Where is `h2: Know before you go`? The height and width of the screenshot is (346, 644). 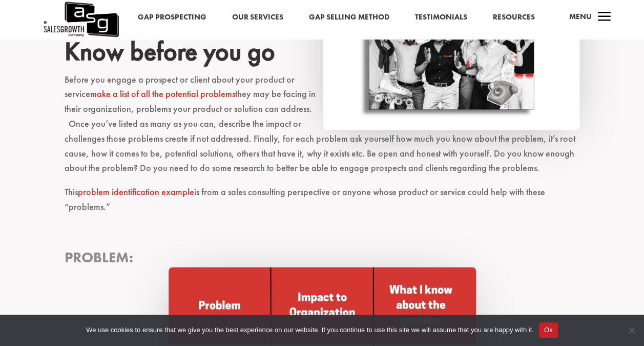 h2: Know before you go is located at coordinates (322, 54).